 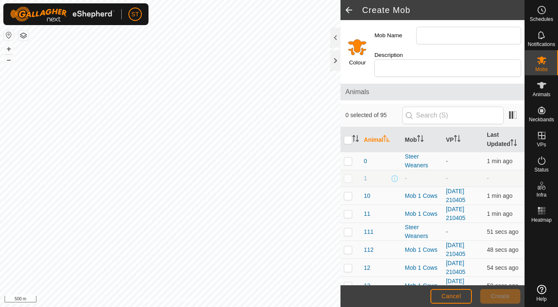 I want to click on span: Schedules, so click(x=541, y=19).